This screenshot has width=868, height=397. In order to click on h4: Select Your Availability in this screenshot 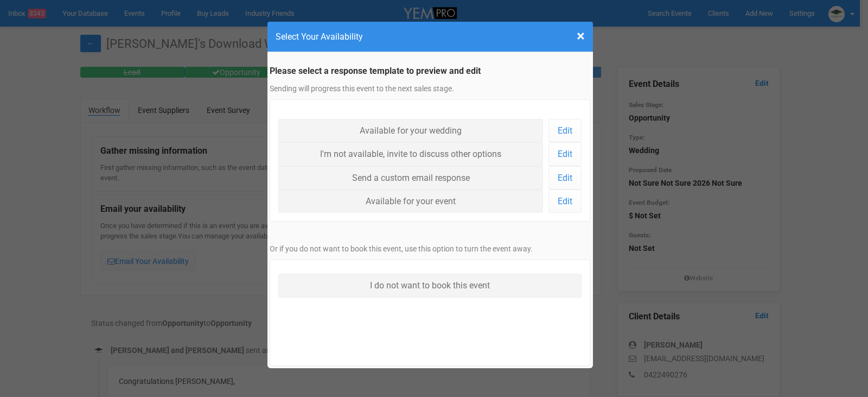, I will do `click(430, 36)`.